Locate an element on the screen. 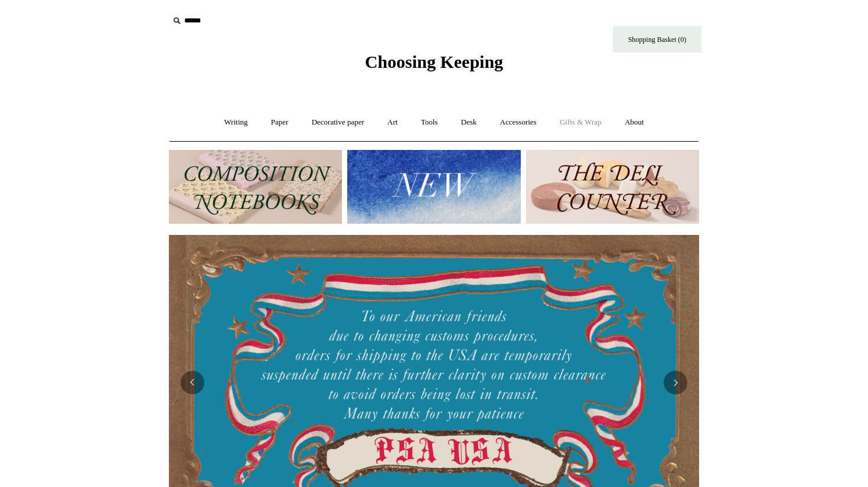  a: Gifts & Wrap is located at coordinates (580, 123).